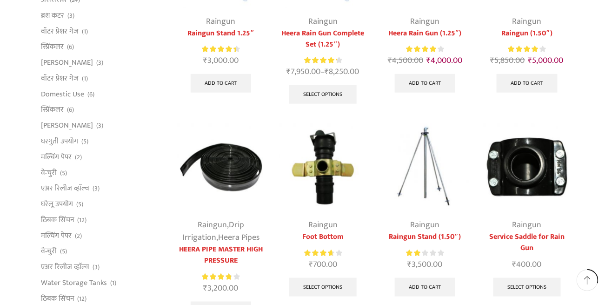  What do you see at coordinates (425, 253) in the screenshot?
I see `div: Rated 2.00 out of 5` at bounding box center [425, 253].